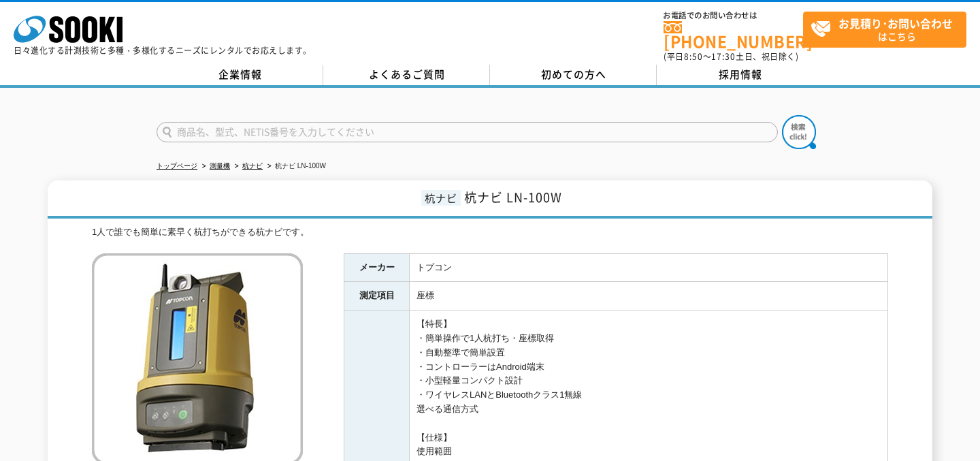  I want to click on span: 17:30, so click(724, 56).